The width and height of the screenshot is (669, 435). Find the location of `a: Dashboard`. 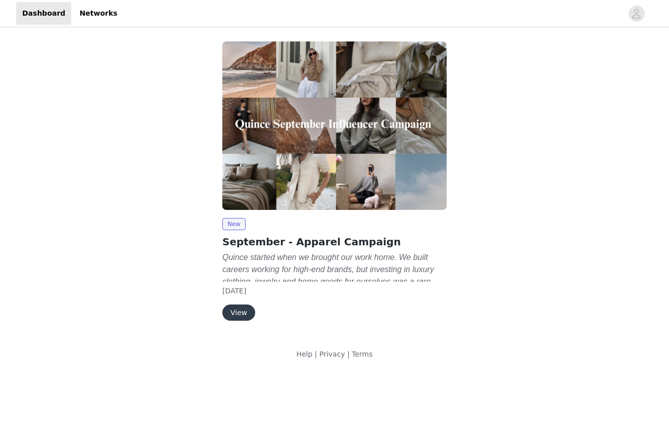

a: Dashboard is located at coordinates (43, 13).